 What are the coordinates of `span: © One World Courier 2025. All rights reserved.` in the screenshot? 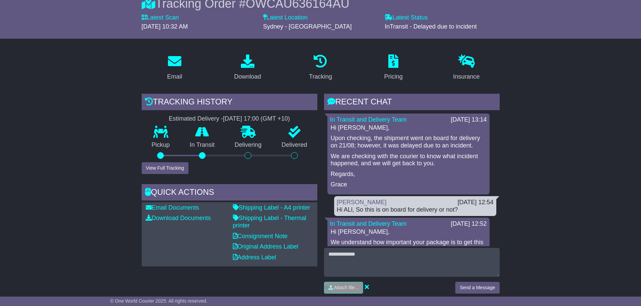 It's located at (159, 301).